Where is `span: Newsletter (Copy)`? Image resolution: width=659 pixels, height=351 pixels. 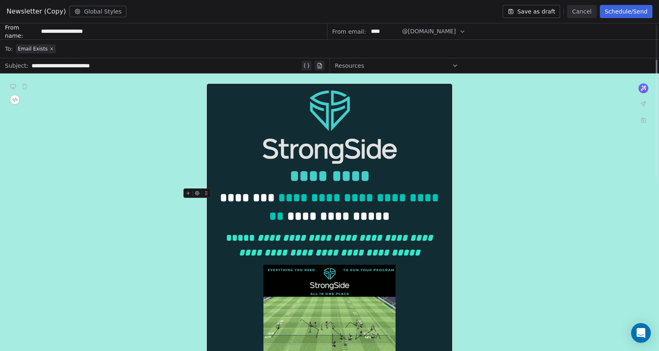 span: Newsletter (Copy) is located at coordinates (36, 11).